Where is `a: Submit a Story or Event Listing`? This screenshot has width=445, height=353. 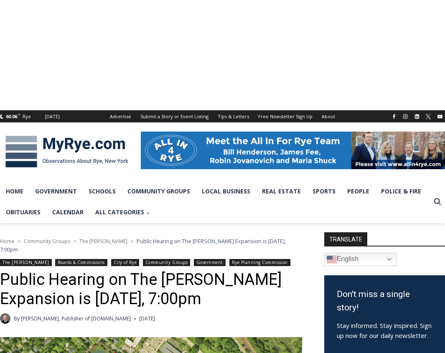 a: Submit a Story or Event Listing is located at coordinates (174, 116).